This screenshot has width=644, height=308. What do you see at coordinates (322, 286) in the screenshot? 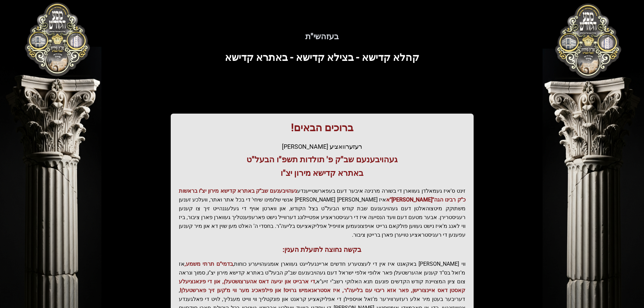
I see `span: די ארבייט און יגיעה דאס אהערצושטעלן, און די פינאנציעלע קאסטן דאס איינצורישן, פאר אזא ריבוי עם בלי...` at bounding box center [322, 286].